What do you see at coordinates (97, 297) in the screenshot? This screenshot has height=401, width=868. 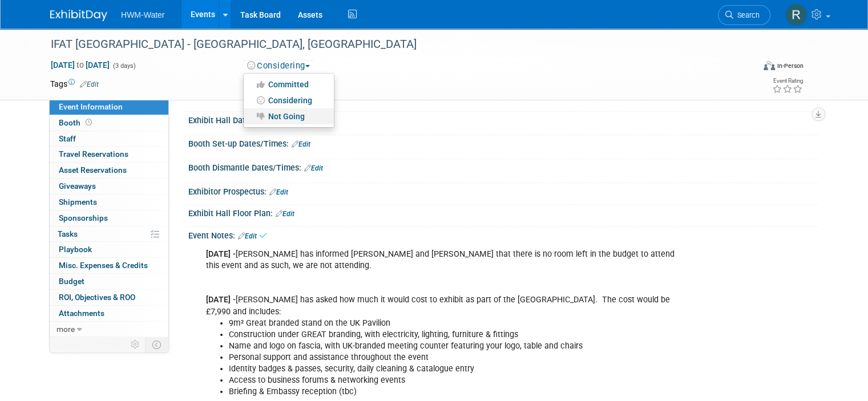 I see `span: ROI, Objectives & ROO` at bounding box center [97, 297].